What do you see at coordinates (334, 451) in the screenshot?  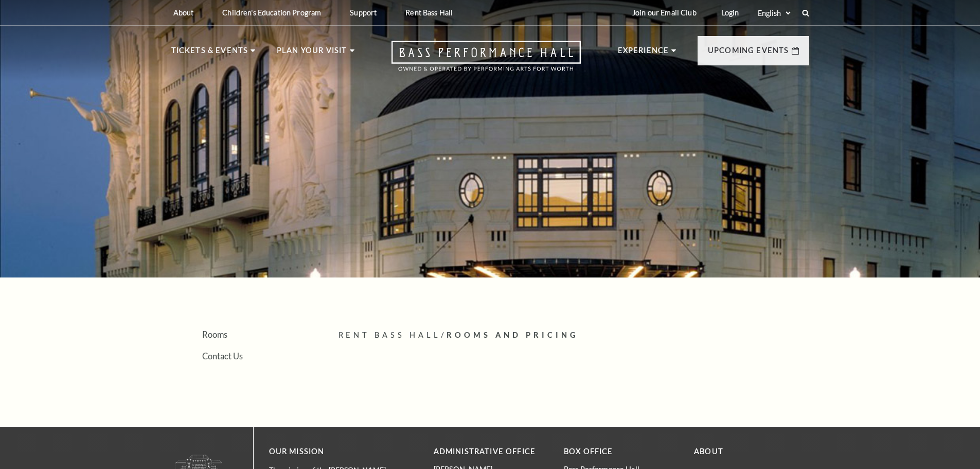 I see `p: OUR MISSION` at bounding box center [334, 451].